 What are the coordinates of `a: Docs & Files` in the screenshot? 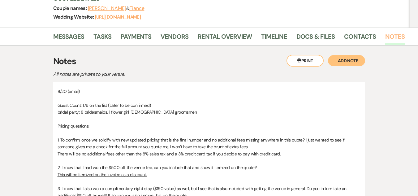 It's located at (316, 38).